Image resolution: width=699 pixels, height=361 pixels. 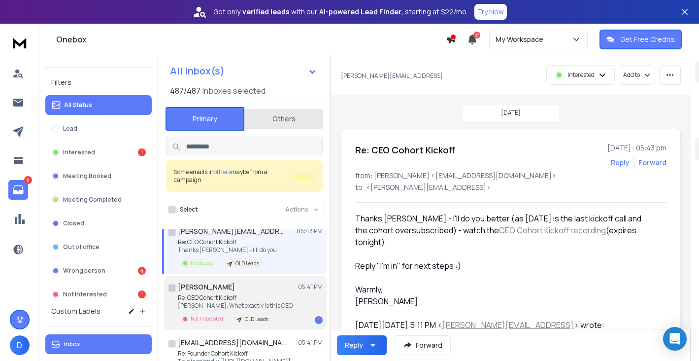 I want to click on button: Inbox, so click(x=99, y=344).